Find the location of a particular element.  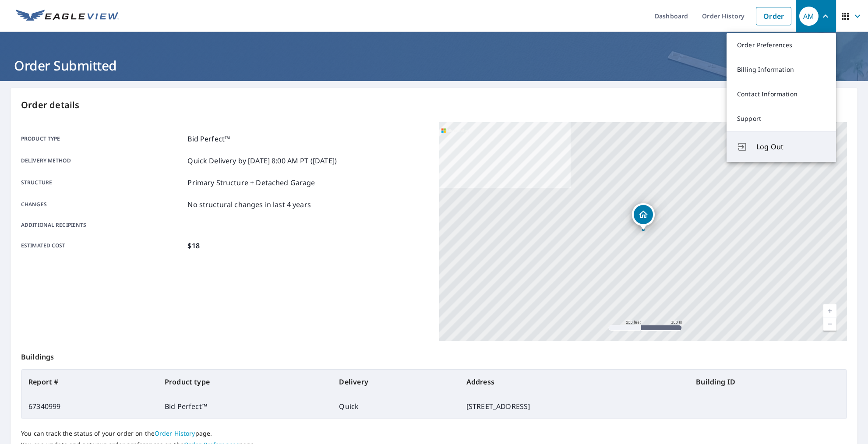

p: Product type is located at coordinates (103, 139).